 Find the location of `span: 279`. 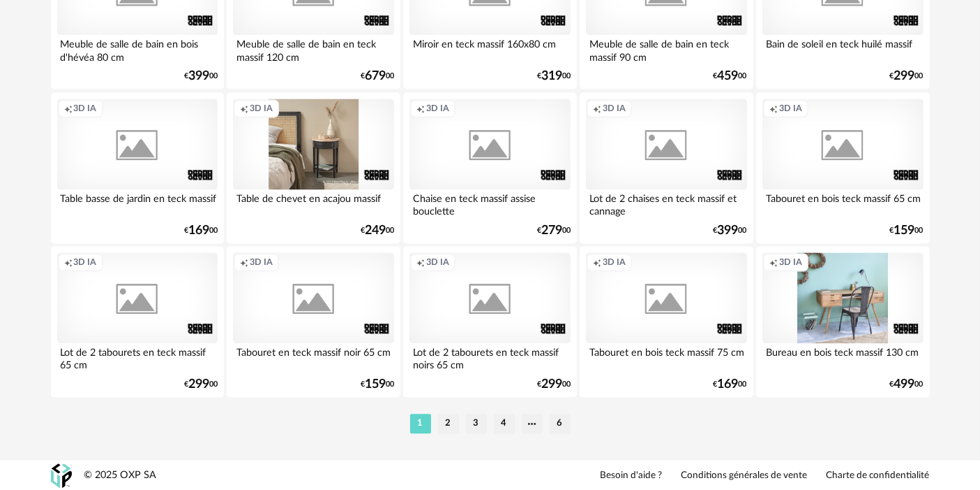

span: 279 is located at coordinates (552, 230).